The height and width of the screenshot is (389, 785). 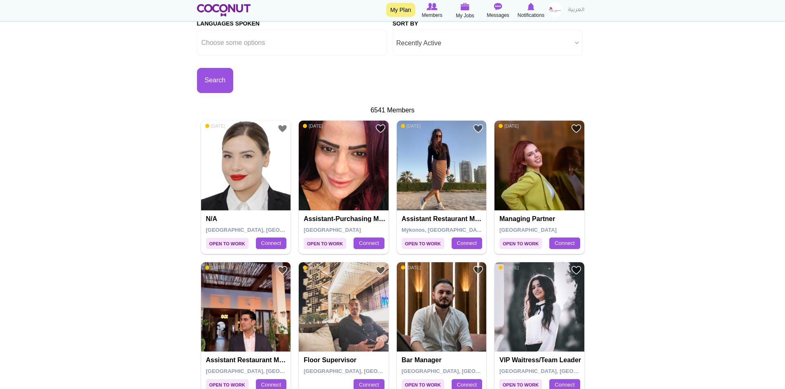 What do you see at coordinates (344, 219) in the screenshot?
I see `h4: assistant-purchasing manager` at bounding box center [344, 219].